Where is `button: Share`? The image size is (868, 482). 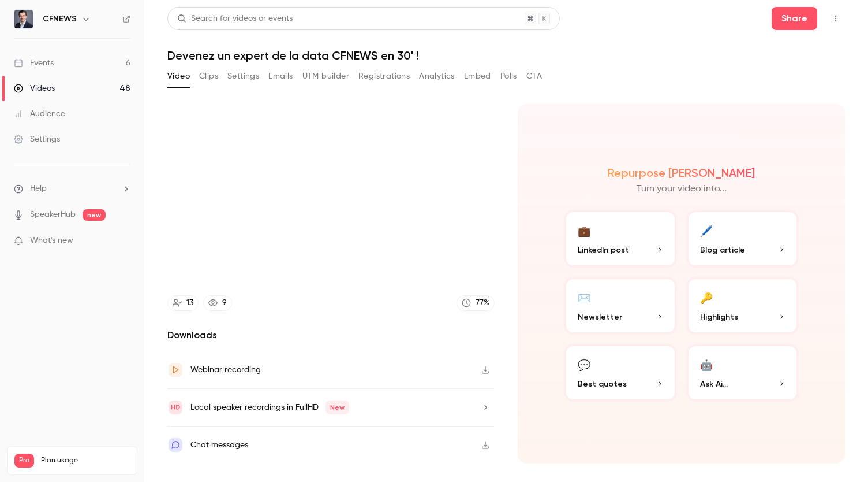
button: Share is located at coordinates (794, 18).